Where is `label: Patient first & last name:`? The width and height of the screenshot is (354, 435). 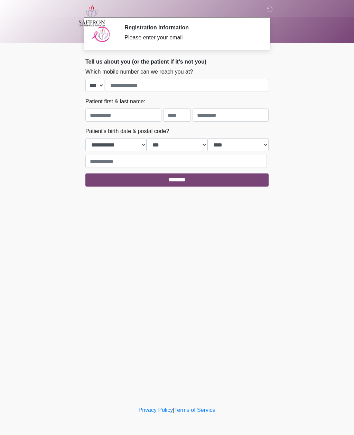 label: Patient first & last name: is located at coordinates (115, 102).